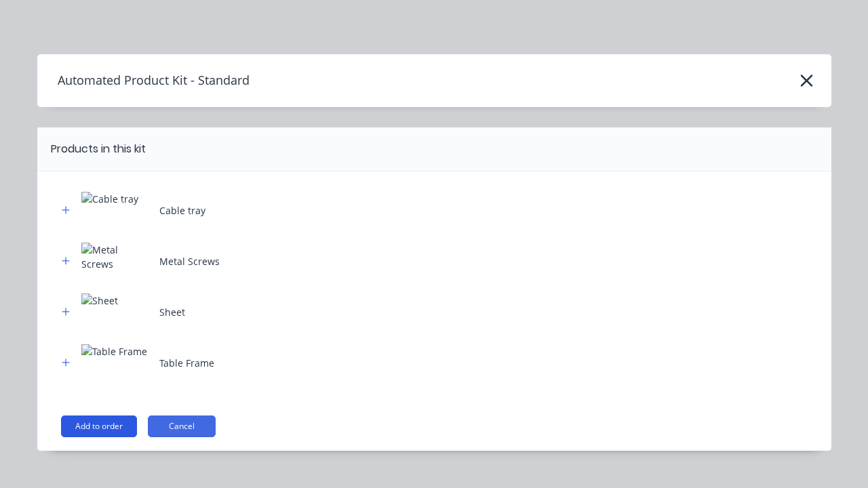  What do you see at coordinates (98, 150) in the screenshot?
I see `div: Products in this kit` at bounding box center [98, 150].